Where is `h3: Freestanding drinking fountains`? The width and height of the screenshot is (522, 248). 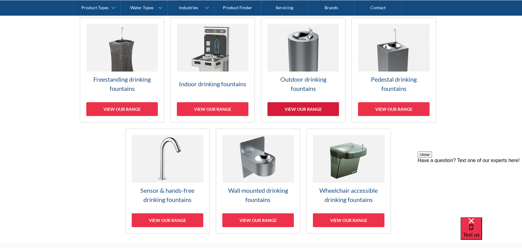
h3: Freestanding drinking fountains is located at coordinates (122, 84).